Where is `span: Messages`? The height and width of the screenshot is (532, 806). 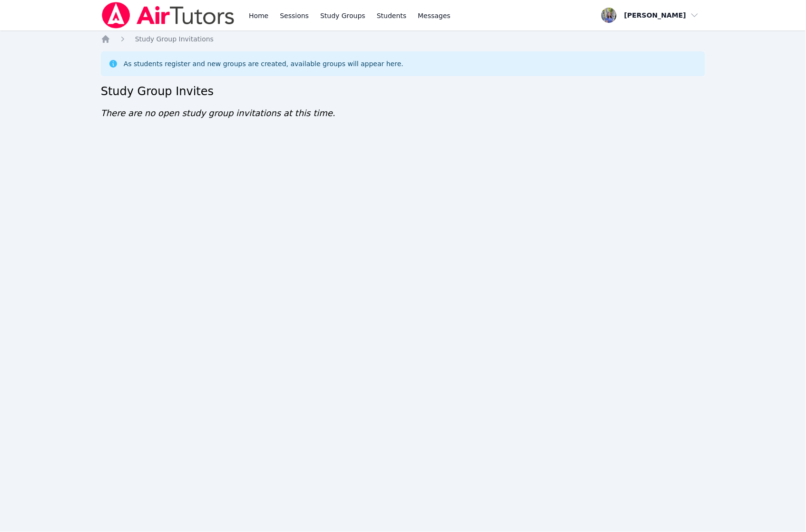
span: Messages is located at coordinates (434, 16).